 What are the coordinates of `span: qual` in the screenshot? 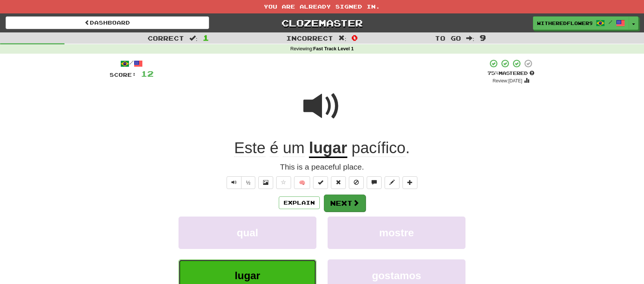 It's located at (247, 233).